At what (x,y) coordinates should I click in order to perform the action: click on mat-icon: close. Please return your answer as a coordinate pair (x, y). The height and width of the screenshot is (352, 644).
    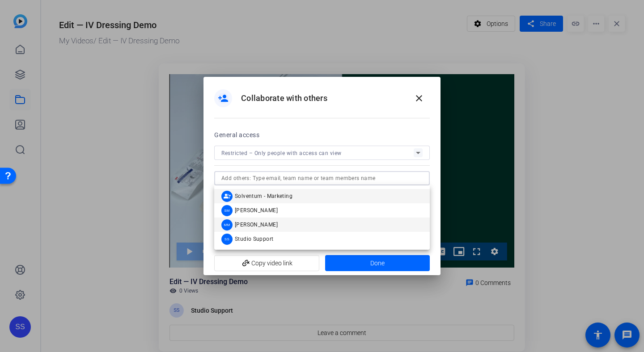
    Looking at the image, I should click on (419, 98).